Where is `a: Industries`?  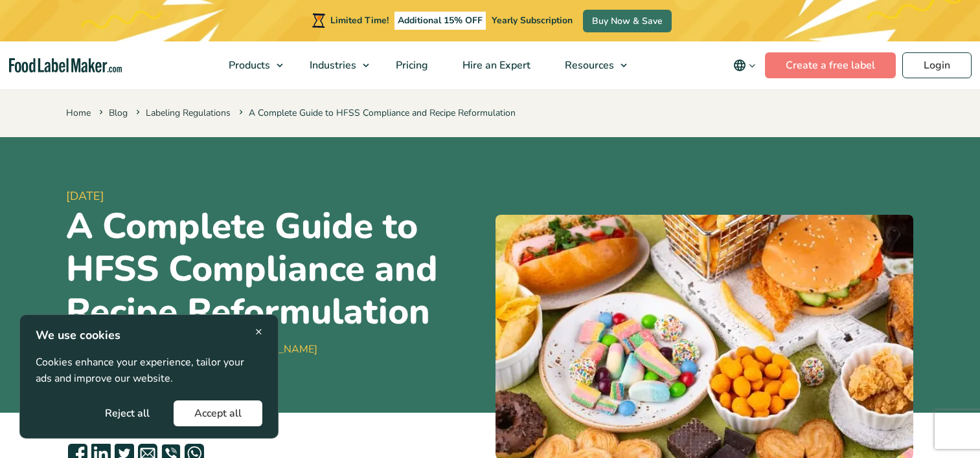
a: Industries is located at coordinates (334, 66).